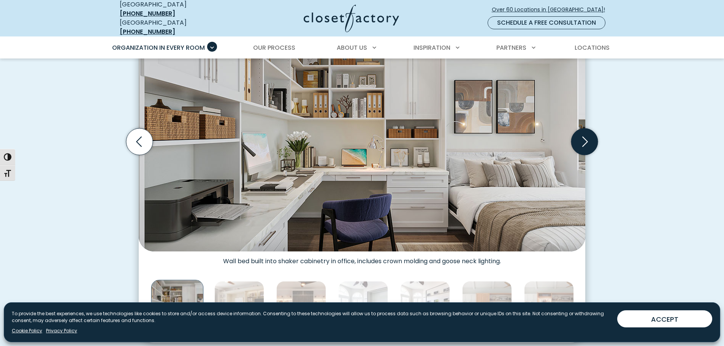 The image size is (724, 346). Describe the element at coordinates (362, 258) in the screenshot. I see `figcaption: Wall bed built into shaker cabinetry in office, includes crown molding and goose neck lighting.` at that location.